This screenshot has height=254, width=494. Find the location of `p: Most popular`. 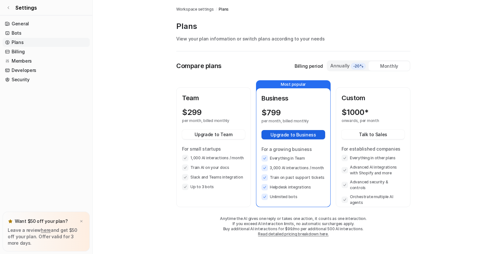

p: Most popular is located at coordinates (293, 85).